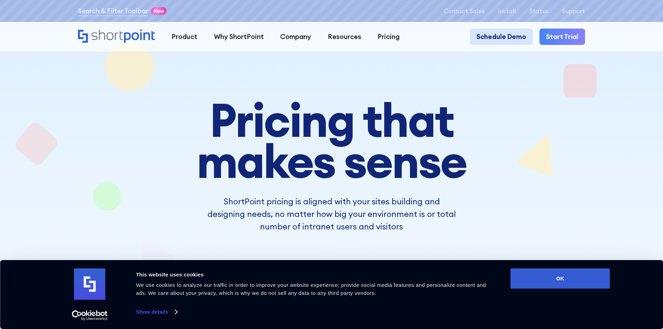 The image size is (663, 329). What do you see at coordinates (331, 214) in the screenshot?
I see `p: ShortPoint pricing is aligned with your sites building and designing needs, no matter how big you...` at bounding box center [331, 214].